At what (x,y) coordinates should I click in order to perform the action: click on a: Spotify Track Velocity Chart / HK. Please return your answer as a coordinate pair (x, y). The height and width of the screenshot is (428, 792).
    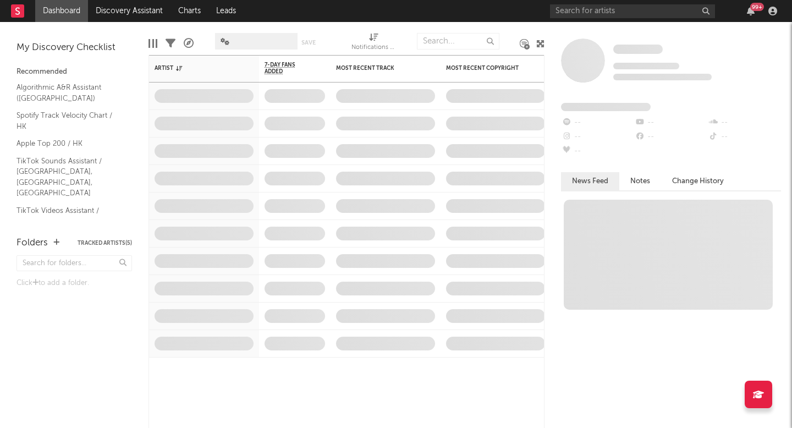
    Looking at the image, I should click on (69, 121).